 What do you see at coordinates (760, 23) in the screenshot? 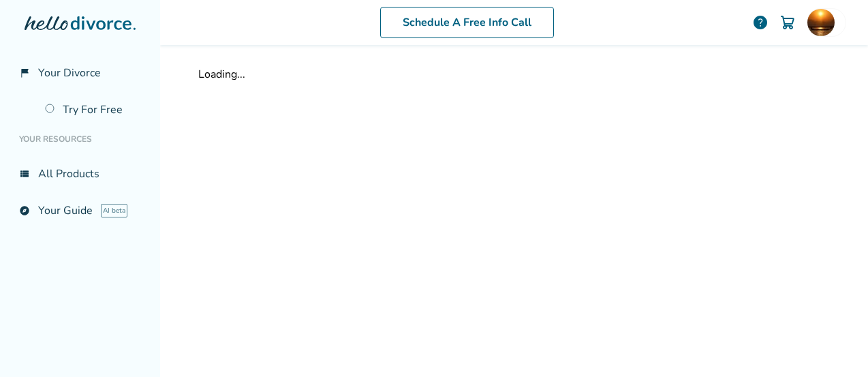
I see `a: help` at bounding box center [760, 23].